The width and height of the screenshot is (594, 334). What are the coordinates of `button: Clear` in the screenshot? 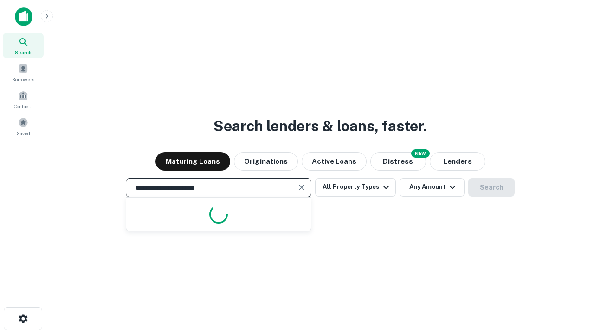 It's located at (302, 188).